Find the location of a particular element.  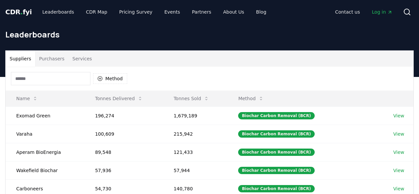

a: Partners is located at coordinates (202, 12).